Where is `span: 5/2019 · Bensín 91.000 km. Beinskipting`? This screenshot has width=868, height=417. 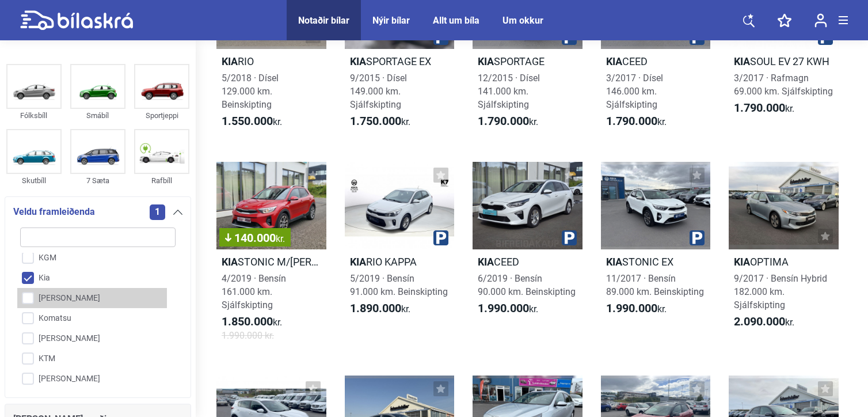
span: 5/2019 · Bensín 91.000 km. Beinskipting is located at coordinates (399, 285).